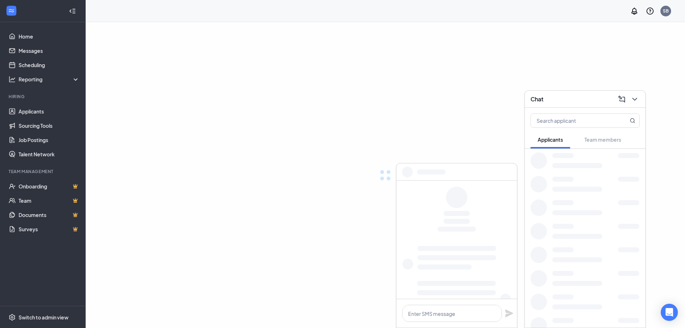 The height and width of the screenshot is (328, 685). Describe the element at coordinates (49, 65) in the screenshot. I see `a: Scheduling` at that location.